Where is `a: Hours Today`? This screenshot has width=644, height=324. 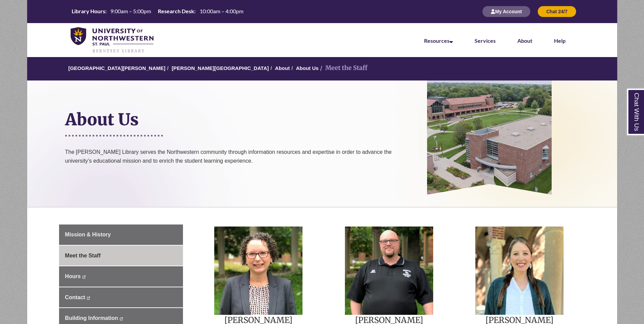
a: Hours Today is located at coordinates (158, 11).